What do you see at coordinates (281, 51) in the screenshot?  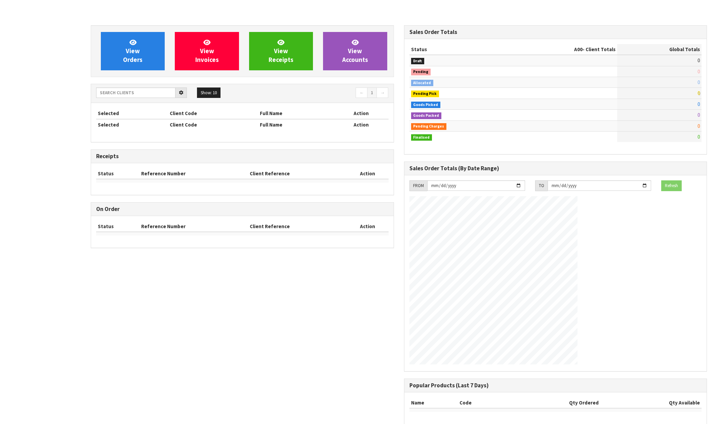 I see `span: View Receipts` at bounding box center [281, 51].